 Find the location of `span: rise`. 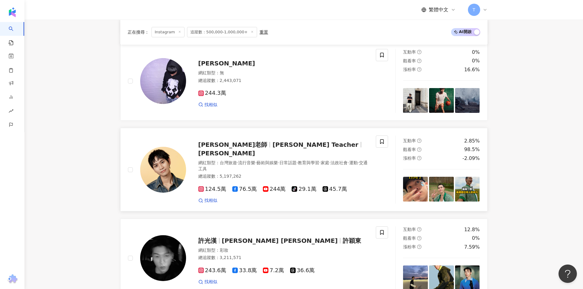

span: rise is located at coordinates (11, 112).